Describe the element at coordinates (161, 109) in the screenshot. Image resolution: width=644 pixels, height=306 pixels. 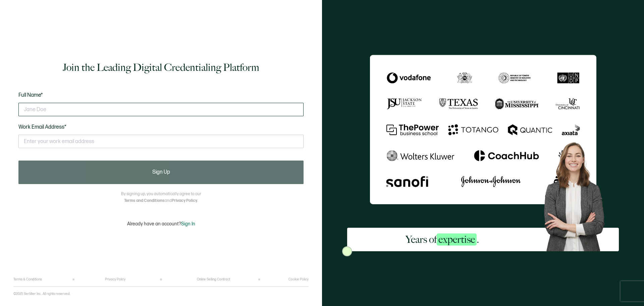
I see `input: Jane Doe` at that location.